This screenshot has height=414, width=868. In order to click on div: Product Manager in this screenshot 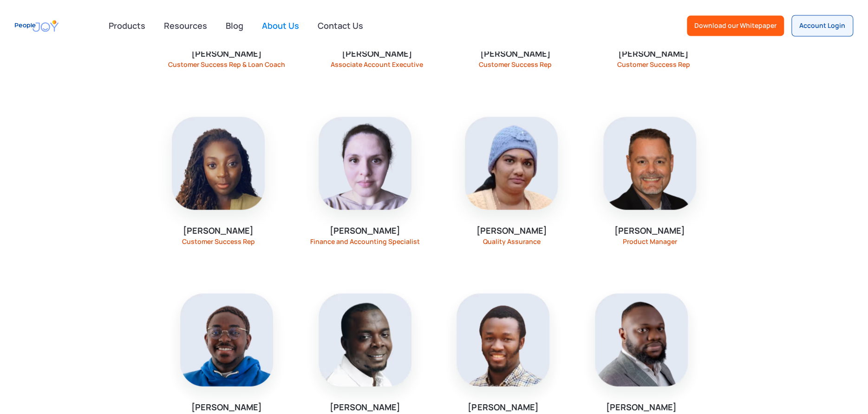, I will do `click(650, 241)`.